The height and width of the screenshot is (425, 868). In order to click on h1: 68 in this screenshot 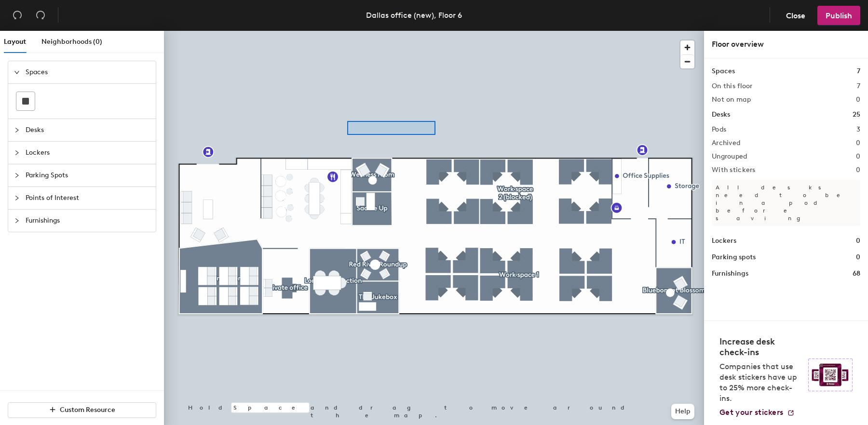, I will do `click(856, 274)`.